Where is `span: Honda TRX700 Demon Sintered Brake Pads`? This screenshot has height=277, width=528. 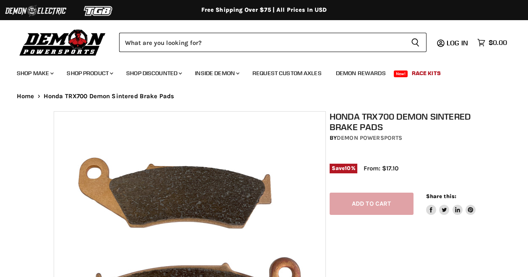 span: Honda TRX700 Demon Sintered Brake Pads is located at coordinates (109, 96).